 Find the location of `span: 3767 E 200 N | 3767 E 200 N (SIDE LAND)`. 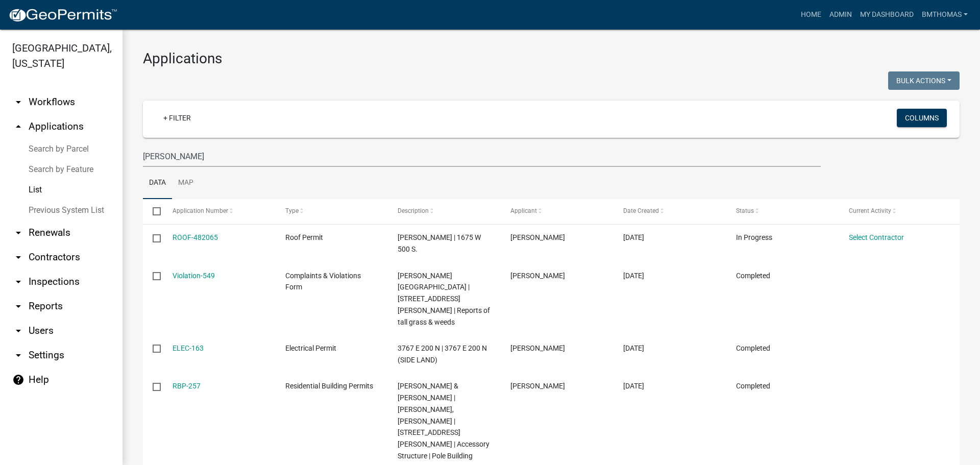

span: 3767 E 200 N | 3767 E 200 N (SIDE LAND) is located at coordinates (442, 354).